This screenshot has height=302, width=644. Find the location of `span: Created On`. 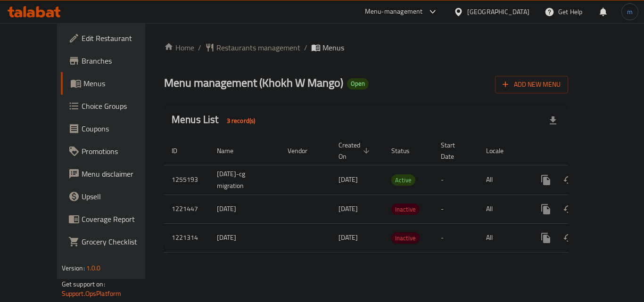

span: Created On is located at coordinates (355, 151).